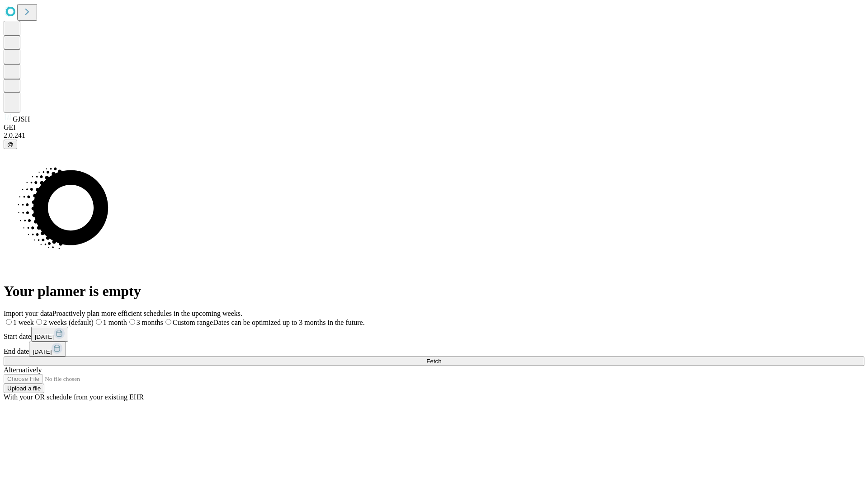 This screenshot has height=488, width=868. Describe the element at coordinates (68, 322) in the screenshot. I see `span: 2 weeks (default)` at that location.